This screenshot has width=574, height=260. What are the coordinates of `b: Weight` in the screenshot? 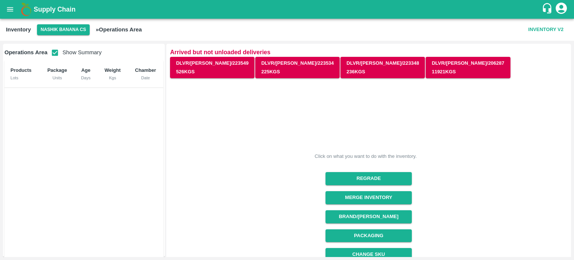 It's located at (112, 70).